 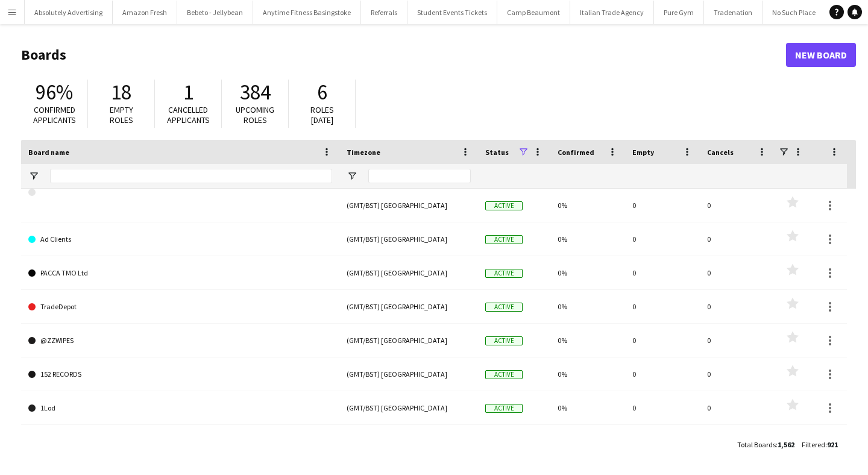 What do you see at coordinates (54, 114) in the screenshot?
I see `span: Confirmed applicants` at bounding box center [54, 114].